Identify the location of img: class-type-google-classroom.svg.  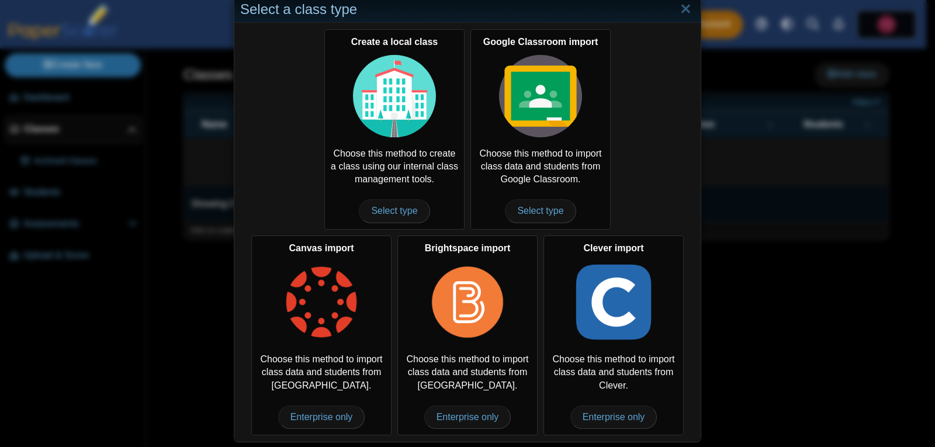
(541, 96).